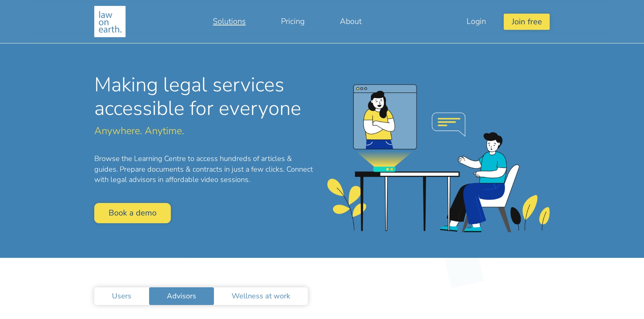 This screenshot has height=319, width=644. I want to click on a: Wellness at work, so click(261, 297).